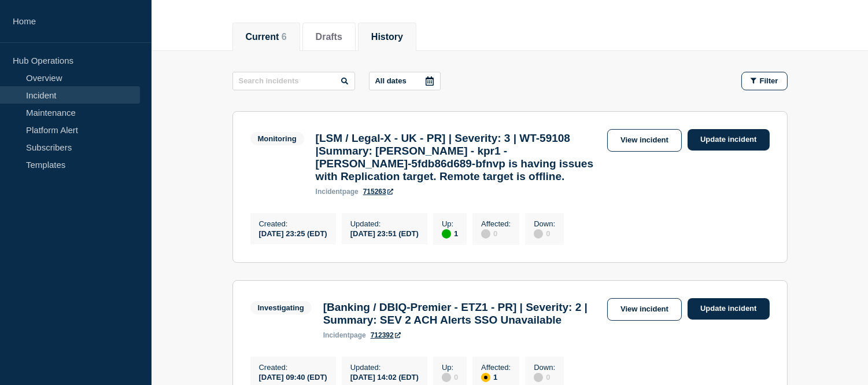 The height and width of the screenshot is (385, 868). I want to click on span: 6, so click(284, 37).